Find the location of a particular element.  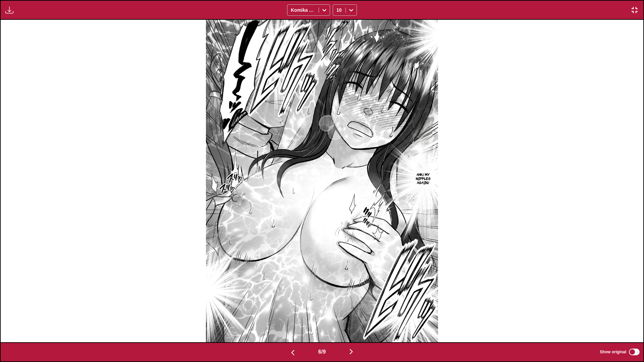

p: Ahh...! My nipples again.! is located at coordinates (423, 178).